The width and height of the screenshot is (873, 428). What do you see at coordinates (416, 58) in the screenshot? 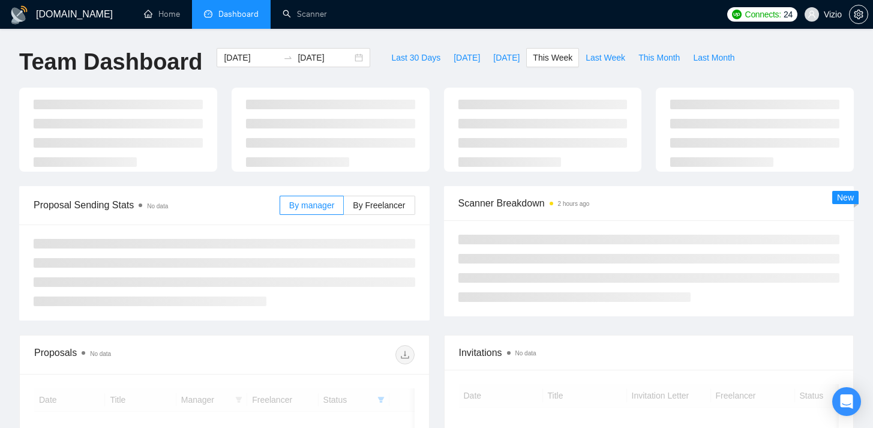
I see `button: Last 30 Days` at bounding box center [416, 58].